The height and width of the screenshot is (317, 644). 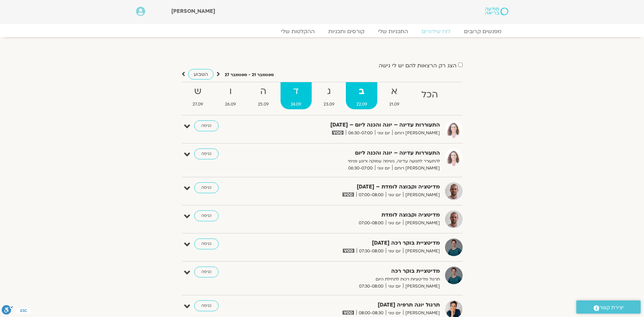 I want to click on span: 27.09, so click(x=198, y=105).